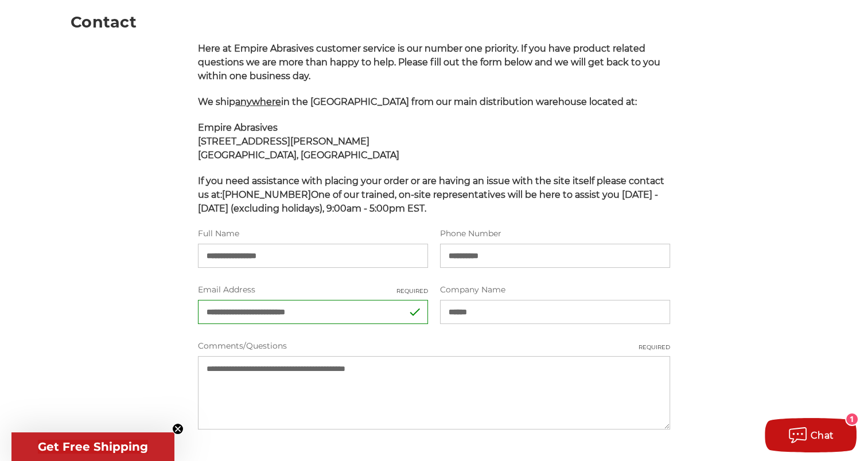 The height and width of the screenshot is (461, 868). Describe the element at coordinates (312, 290) in the screenshot. I see `label: Email Address` at that location.